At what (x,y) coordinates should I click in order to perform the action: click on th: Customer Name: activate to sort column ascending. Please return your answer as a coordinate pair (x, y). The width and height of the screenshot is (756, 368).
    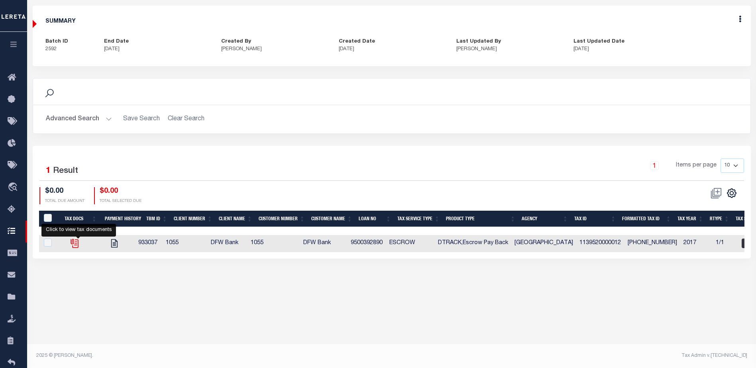
    Looking at the image, I should click on (331, 219).